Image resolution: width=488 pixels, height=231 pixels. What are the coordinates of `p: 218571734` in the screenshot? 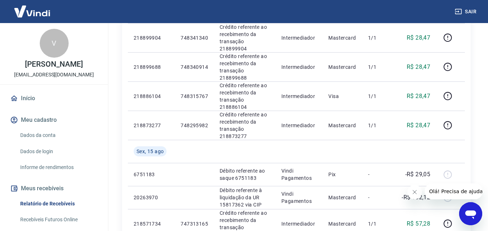 It's located at (151, 224).